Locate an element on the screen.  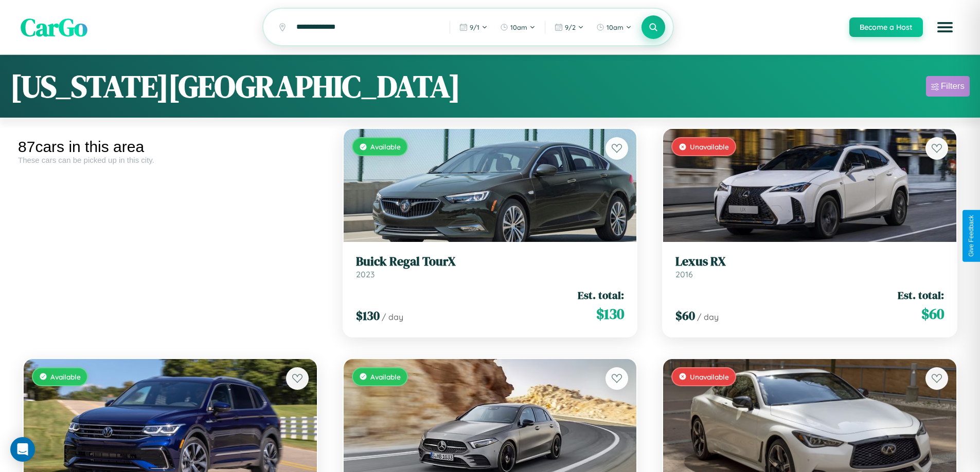
span: 2023 is located at coordinates (365, 275).